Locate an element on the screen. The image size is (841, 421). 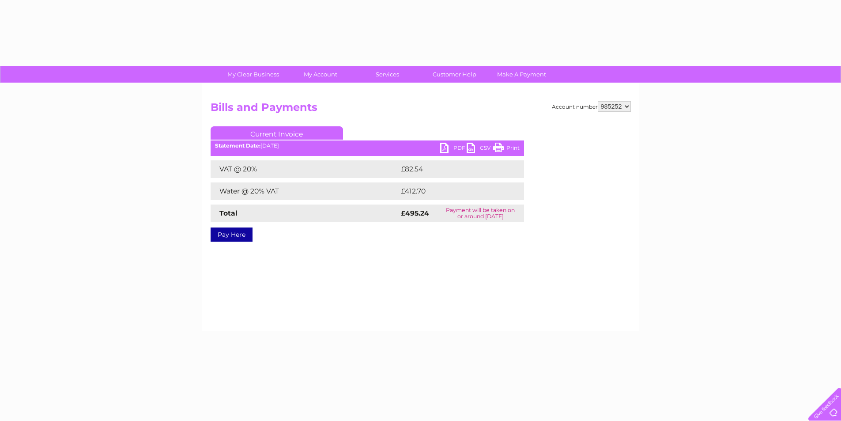
a: My Account is located at coordinates (320, 74).